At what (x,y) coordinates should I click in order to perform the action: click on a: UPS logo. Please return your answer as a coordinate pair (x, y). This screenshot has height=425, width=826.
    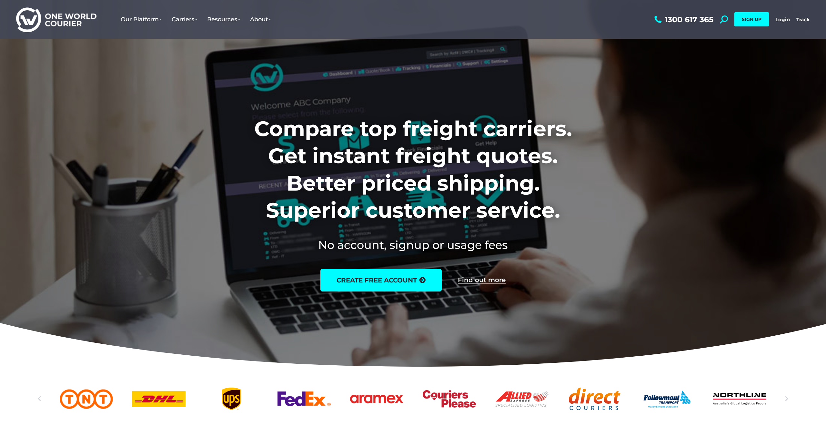
    Looking at the image, I should click on (231, 399).